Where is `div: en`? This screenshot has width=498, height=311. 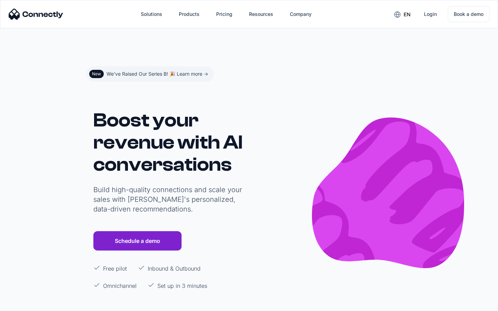 div: en is located at coordinates (407, 15).